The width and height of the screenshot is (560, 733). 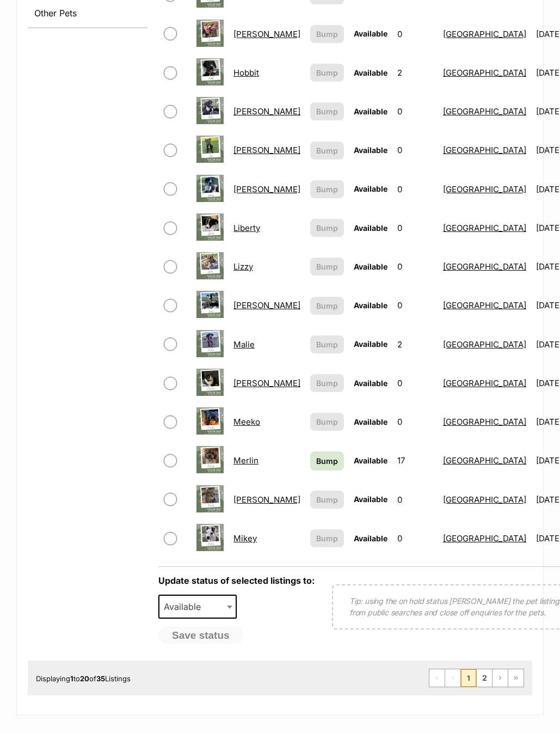 I want to click on strong: 20, so click(x=84, y=679).